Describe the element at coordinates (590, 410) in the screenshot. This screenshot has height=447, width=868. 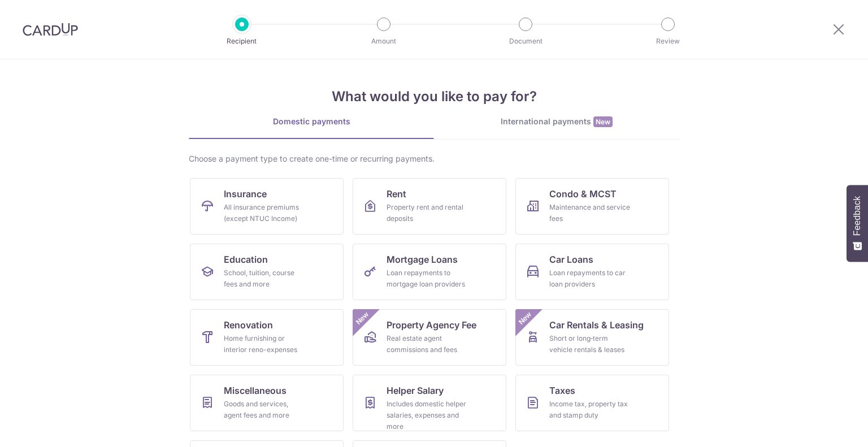
I see `div: Income tax, property tax and stamp duty` at that location.